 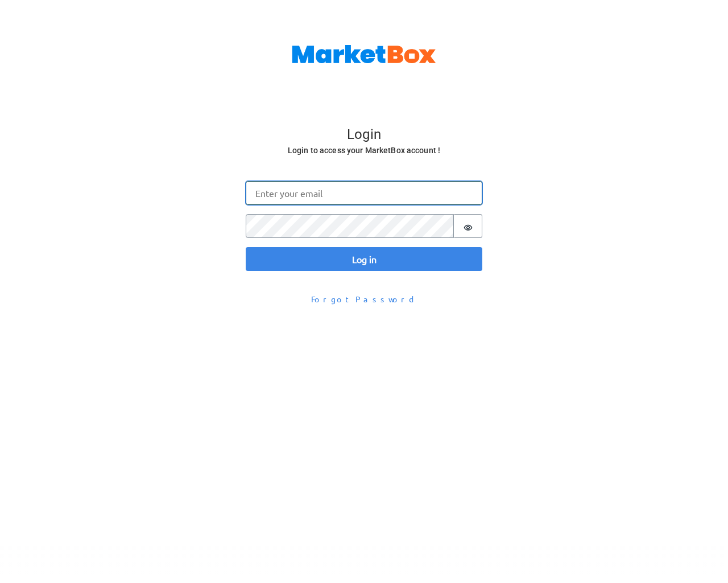 I want to click on h4: Login, so click(x=364, y=135).